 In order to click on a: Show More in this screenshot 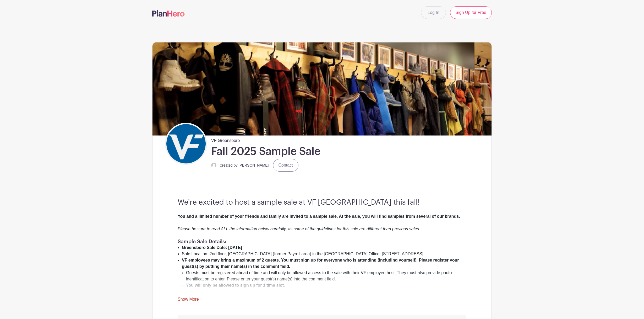, I will do `click(188, 300)`.